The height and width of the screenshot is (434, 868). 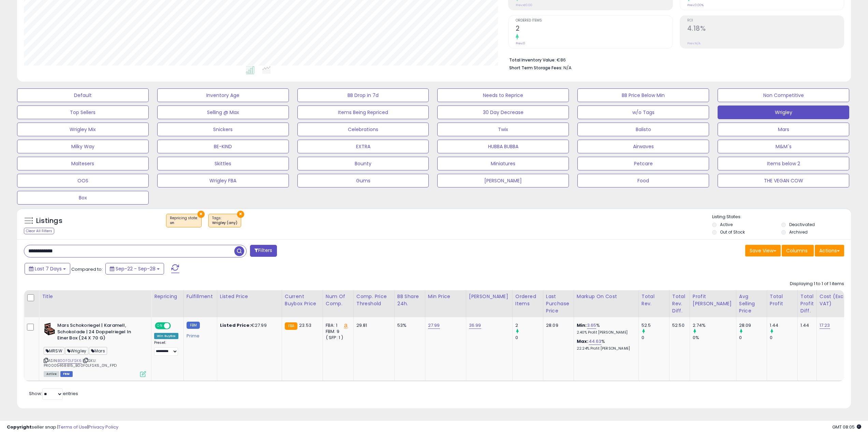 I want to click on button: BB Drop in 7d, so click(x=363, y=95).